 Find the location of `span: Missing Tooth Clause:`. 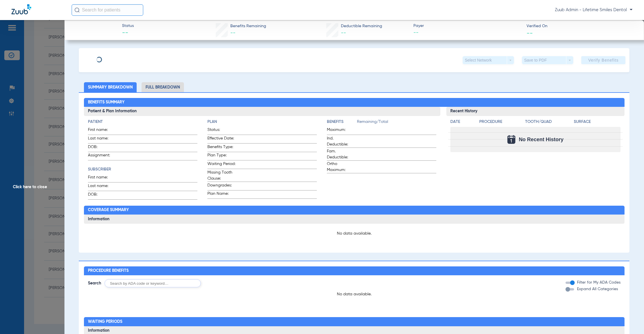

span: Missing Tooth Clause: is located at coordinates (221, 176).